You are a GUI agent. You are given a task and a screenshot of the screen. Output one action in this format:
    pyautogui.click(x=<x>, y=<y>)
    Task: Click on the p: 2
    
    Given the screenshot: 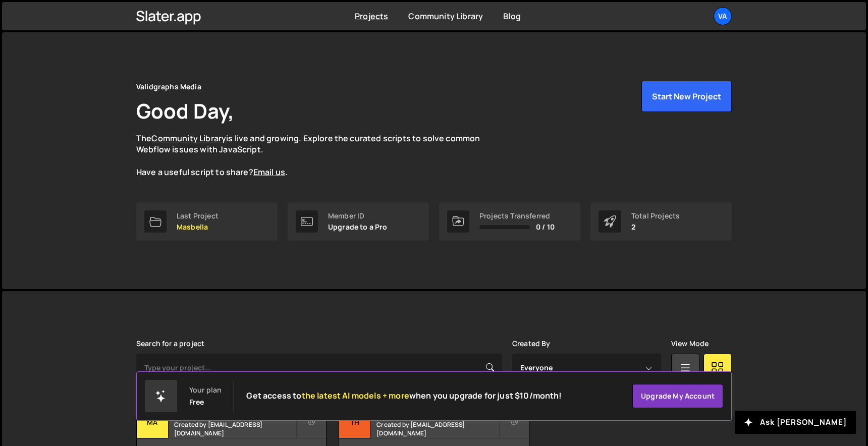 What is the action you would take?
    pyautogui.click(x=655, y=227)
    